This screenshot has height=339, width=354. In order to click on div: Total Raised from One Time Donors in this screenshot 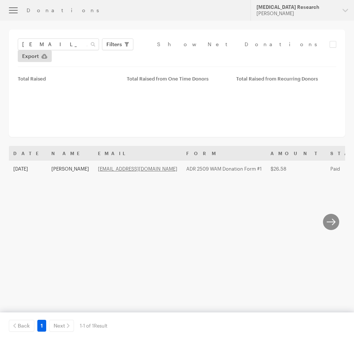, I will do `click(177, 79)`.